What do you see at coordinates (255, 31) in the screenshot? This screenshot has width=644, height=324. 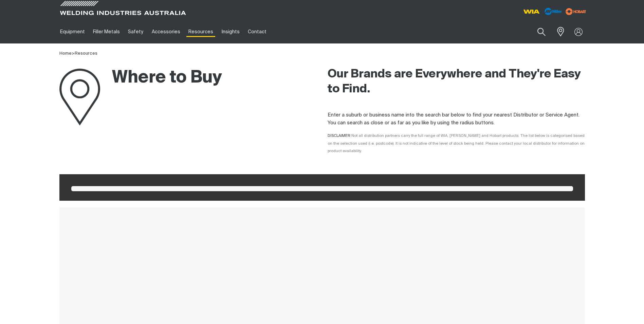 I see `nav: Main` at bounding box center [255, 31].